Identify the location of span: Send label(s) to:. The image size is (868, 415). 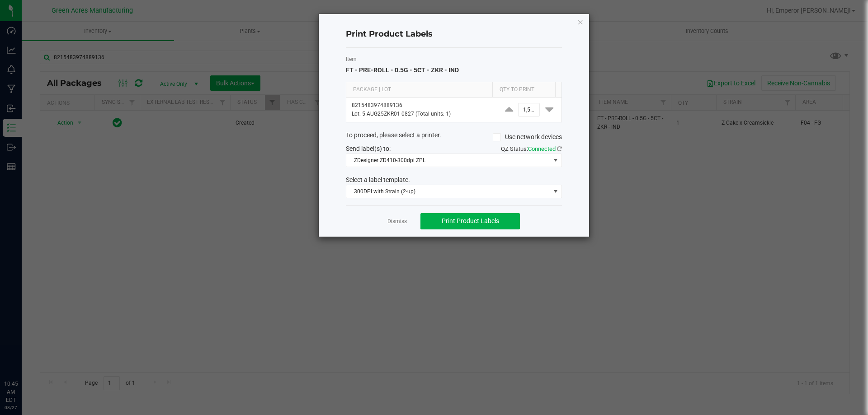
(368, 149).